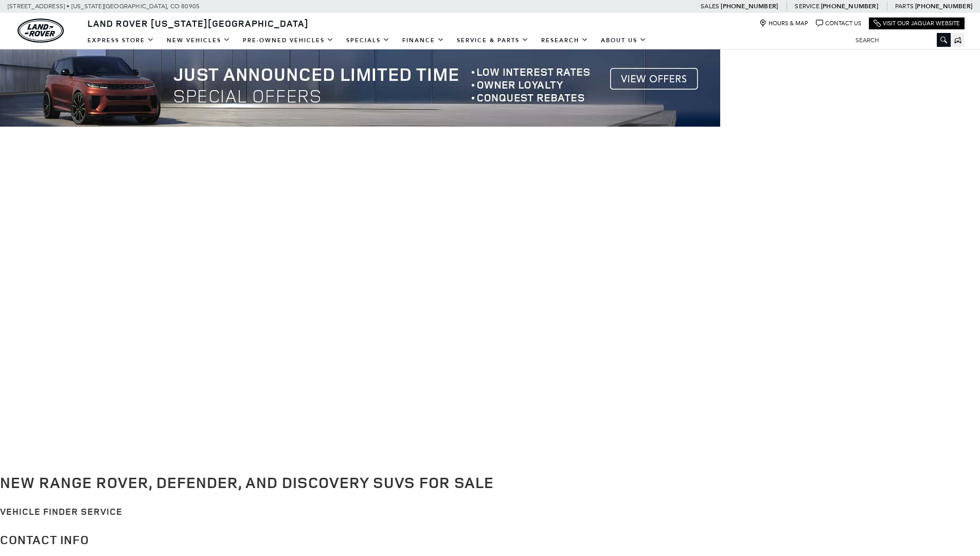  What do you see at coordinates (899, 40) in the screenshot?
I see `input: Search` at bounding box center [899, 40].